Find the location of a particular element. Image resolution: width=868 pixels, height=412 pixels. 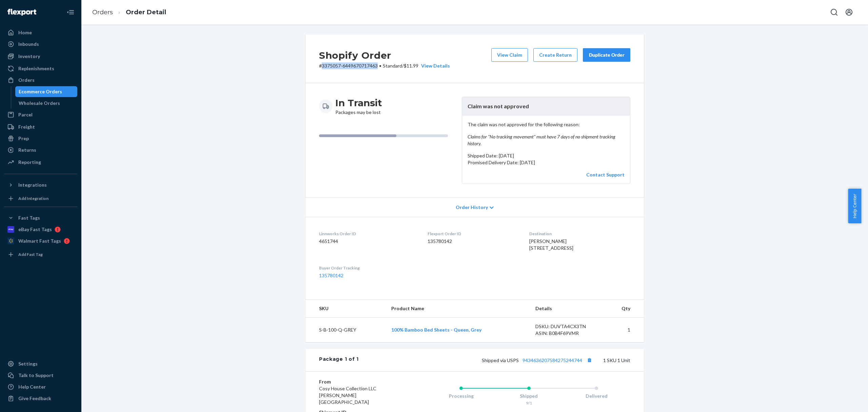

div: Give Feedback is located at coordinates (35, 398).